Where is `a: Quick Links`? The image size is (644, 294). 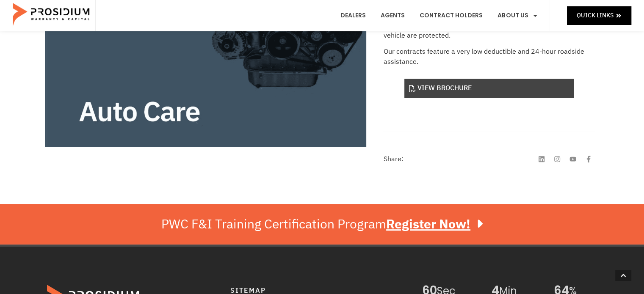
a: Quick Links is located at coordinates (599, 15).